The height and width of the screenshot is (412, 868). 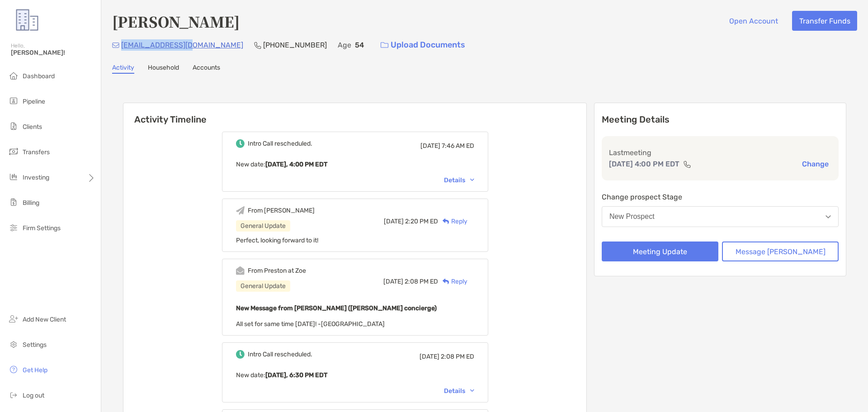 What do you see at coordinates (123, 69) in the screenshot?
I see `a: Activity` at bounding box center [123, 69].